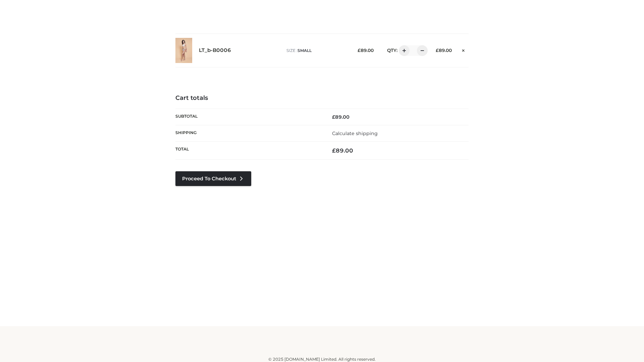 Image resolution: width=644 pixels, height=362 pixels. Describe the element at coordinates (317, 51) in the screenshot. I see `p: size :` at that location.